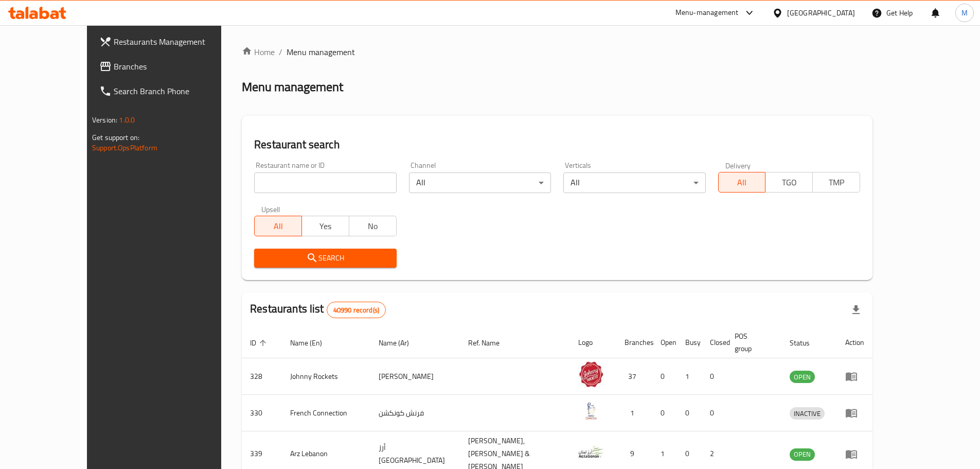  What do you see at coordinates (789, 182) in the screenshot?
I see `button: TGO` at bounding box center [789, 182].